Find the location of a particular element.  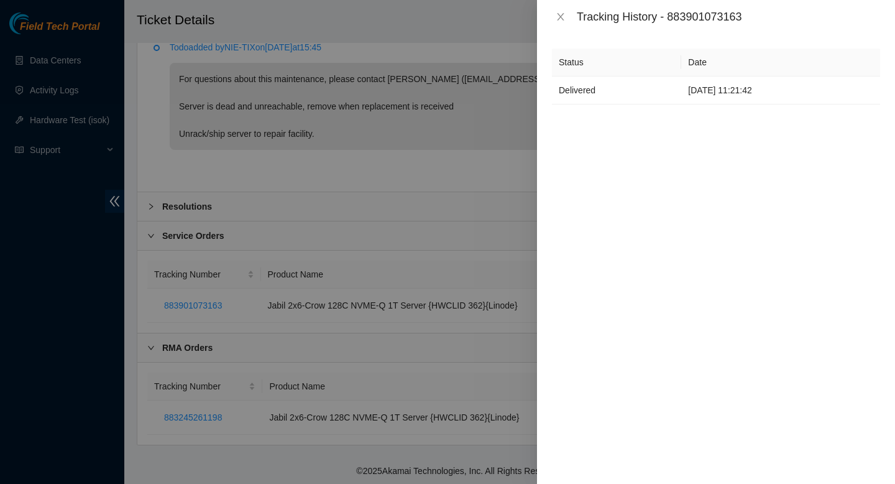

th: Status is located at coordinates (616, 62).